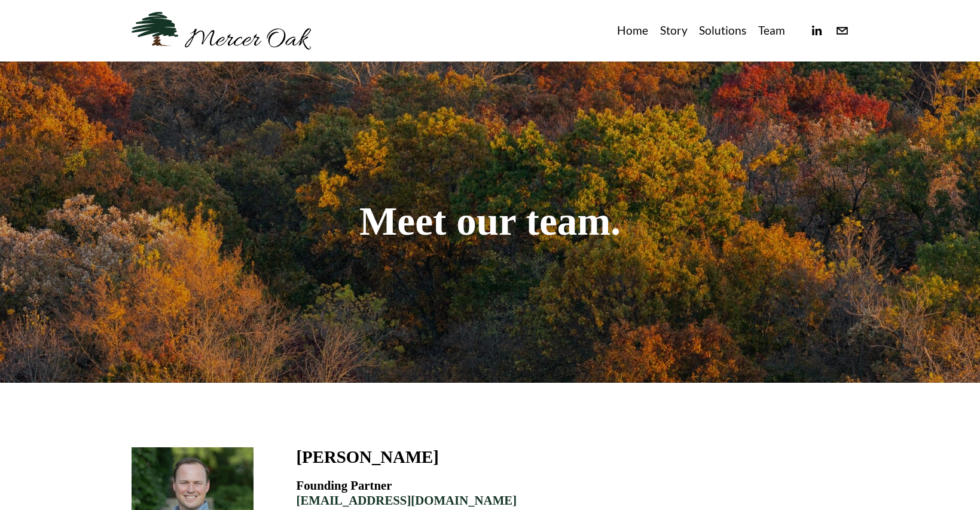  Describe the element at coordinates (633, 31) in the screenshot. I see `a: Home` at that location.